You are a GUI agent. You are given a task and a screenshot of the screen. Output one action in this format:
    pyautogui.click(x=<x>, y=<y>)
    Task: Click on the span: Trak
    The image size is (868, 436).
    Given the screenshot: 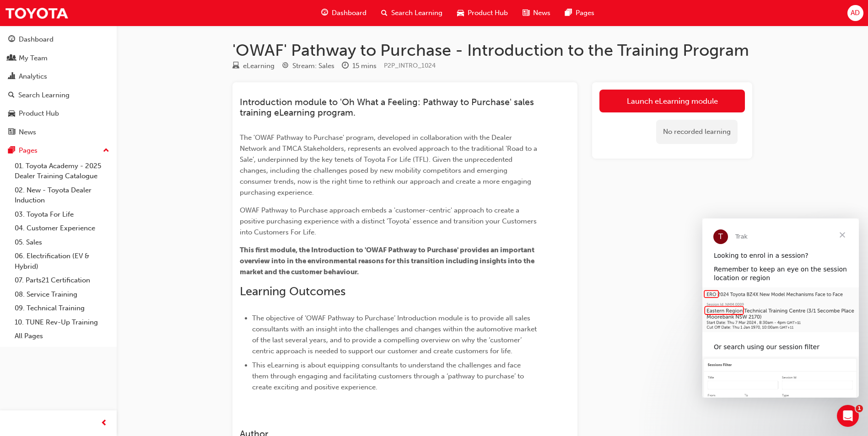 What is the action you would take?
    pyautogui.click(x=39, y=18)
    